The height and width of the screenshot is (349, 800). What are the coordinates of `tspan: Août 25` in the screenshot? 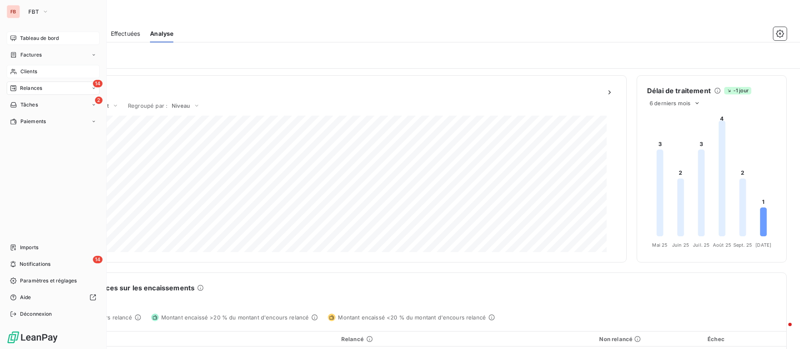 It's located at (722, 245).